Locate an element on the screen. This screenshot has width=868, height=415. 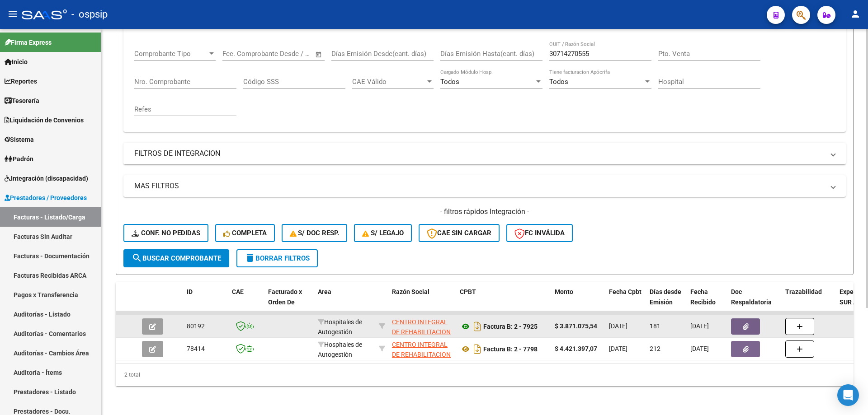
span: ID is located at coordinates (189, 292).